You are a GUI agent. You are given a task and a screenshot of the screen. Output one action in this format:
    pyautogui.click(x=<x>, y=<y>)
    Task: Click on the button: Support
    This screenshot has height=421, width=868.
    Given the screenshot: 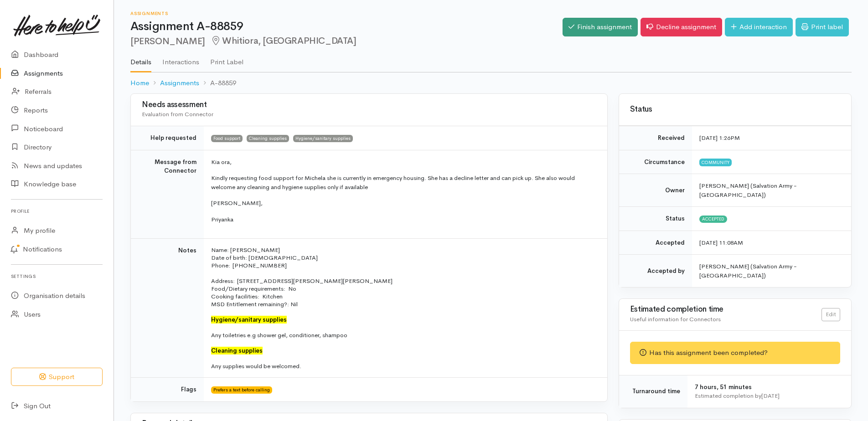 What is the action you would take?
    pyautogui.click(x=56, y=377)
    